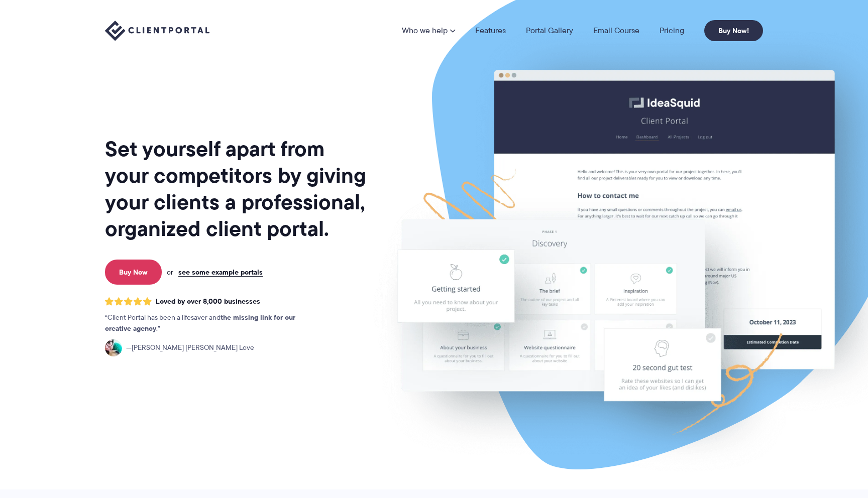  Describe the element at coordinates (169, 272) in the screenshot. I see `span: or` at that location.